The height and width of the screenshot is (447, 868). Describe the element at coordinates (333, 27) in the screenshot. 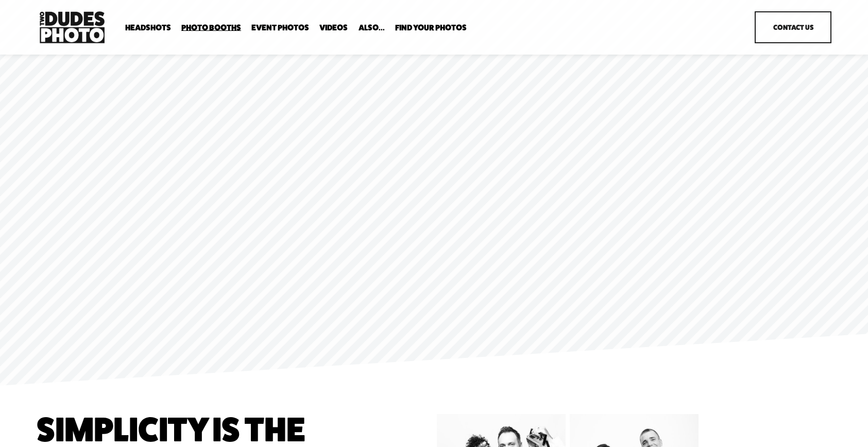

I see `a: Videos` at that location.